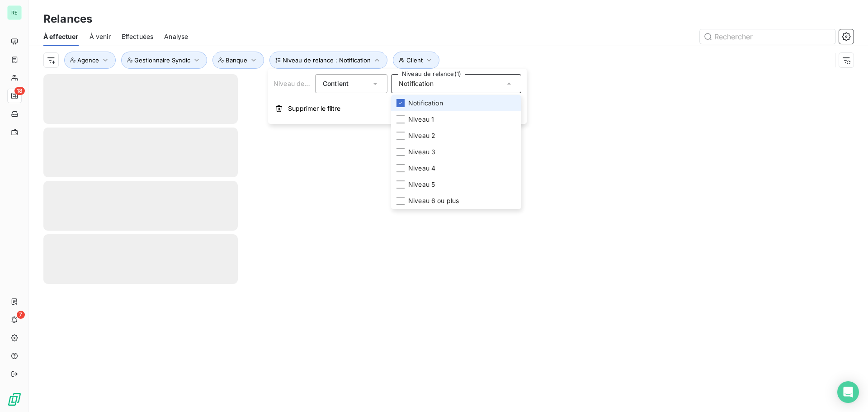  I want to click on span: Supprimer le filtre, so click(314, 108).